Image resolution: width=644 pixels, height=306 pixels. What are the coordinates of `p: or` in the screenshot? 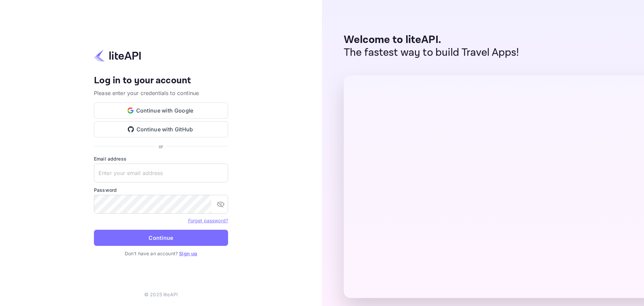 It's located at (160, 146).